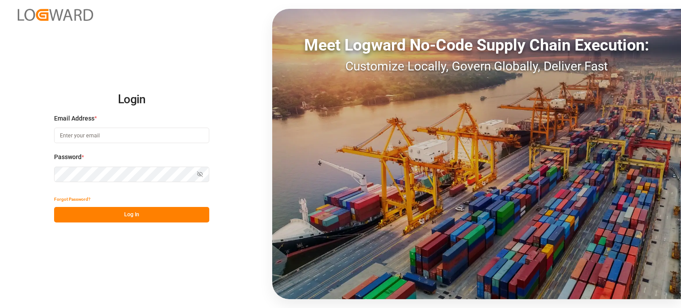 The height and width of the screenshot is (308, 681). I want to click on div: Customize Locally, Govern Globally, Deliver Fast, so click(476, 66).